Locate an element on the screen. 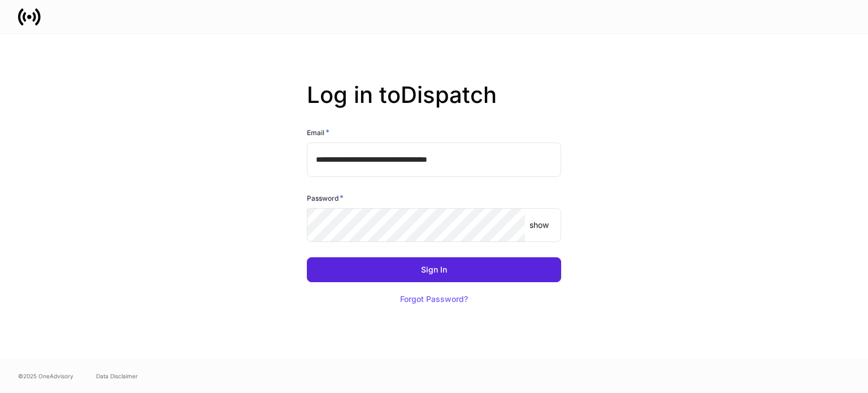 Image resolution: width=868 pixels, height=393 pixels. div: Forgot Password? is located at coordinates (434, 299).